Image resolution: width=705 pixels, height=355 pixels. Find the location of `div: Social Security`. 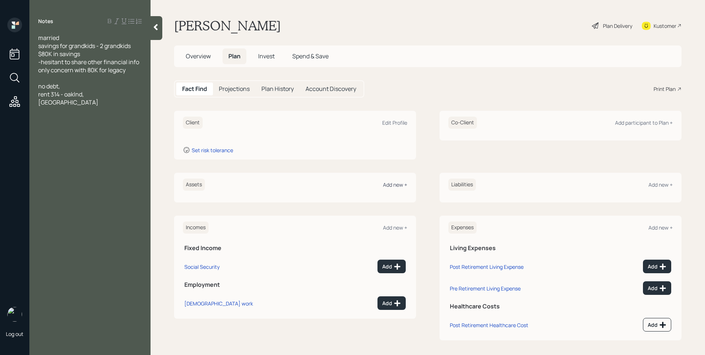

div: Social Security is located at coordinates (202, 267).